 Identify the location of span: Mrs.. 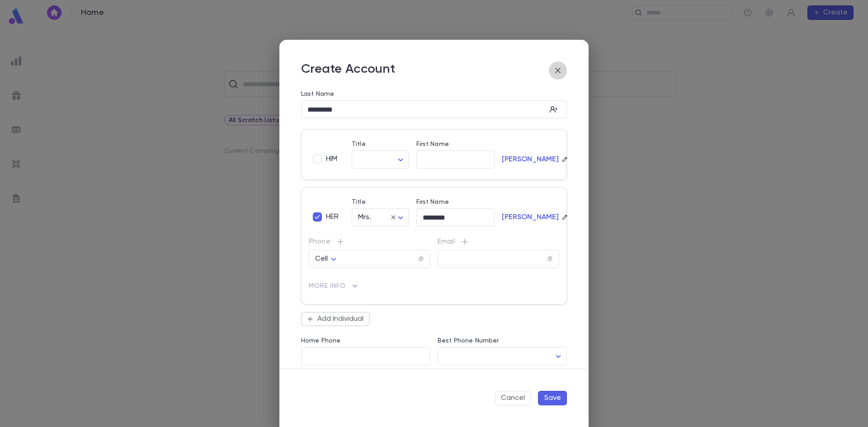
(365, 217).